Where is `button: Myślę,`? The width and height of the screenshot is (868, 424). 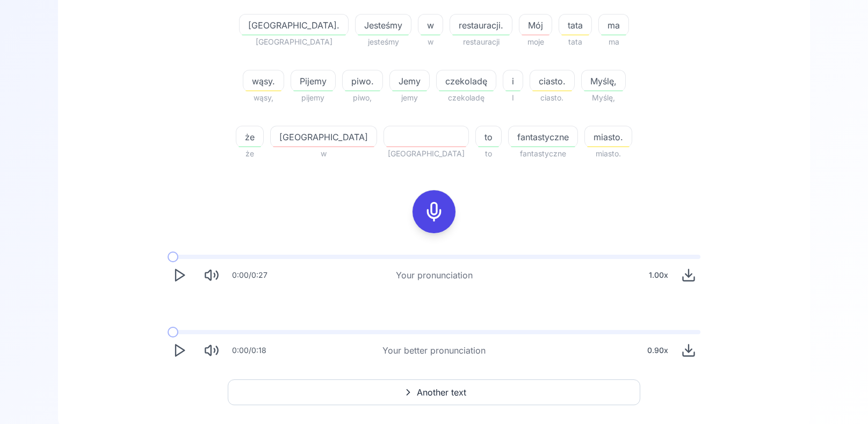 button: Myślę, is located at coordinates (603, 81).